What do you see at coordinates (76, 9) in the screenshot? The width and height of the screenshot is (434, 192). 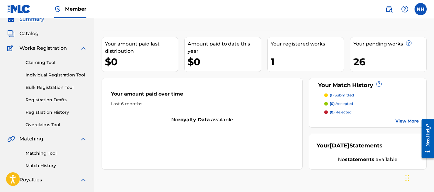 I see `span: Member` at bounding box center [76, 9].